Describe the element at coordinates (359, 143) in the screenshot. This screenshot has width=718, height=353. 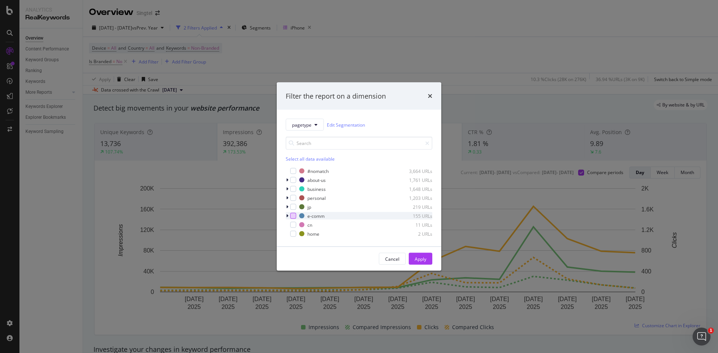
I see `input: Search` at that location.